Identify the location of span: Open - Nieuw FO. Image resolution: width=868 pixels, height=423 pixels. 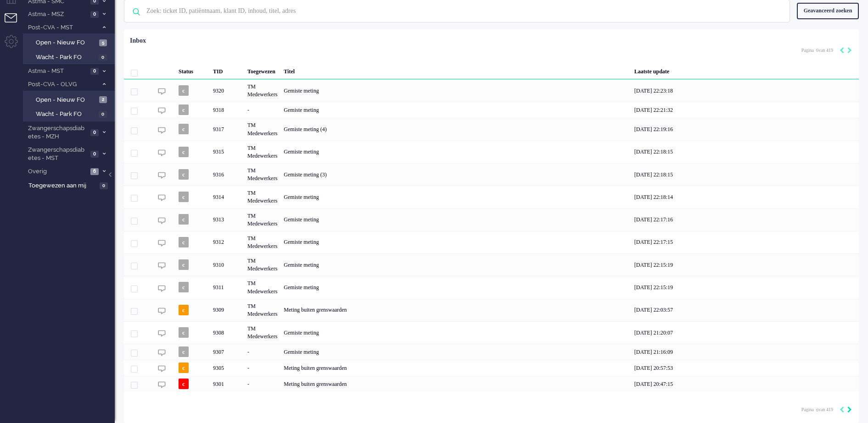
(66, 100).